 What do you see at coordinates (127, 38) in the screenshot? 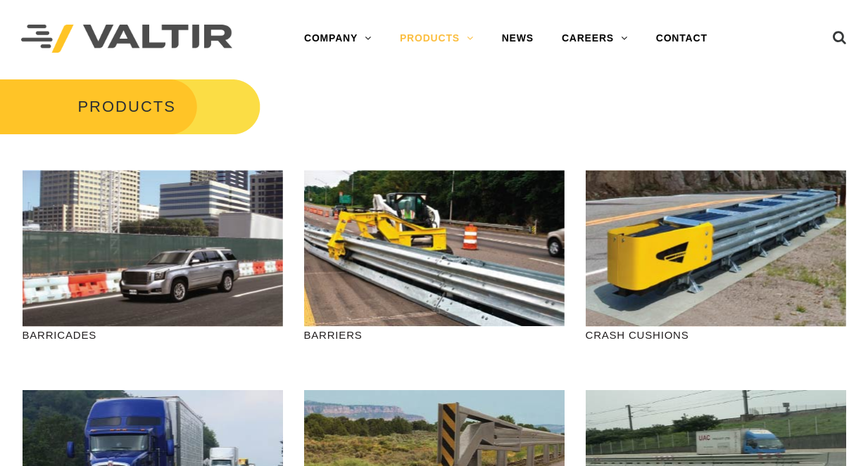
I see `img: Valtir` at bounding box center [127, 38].